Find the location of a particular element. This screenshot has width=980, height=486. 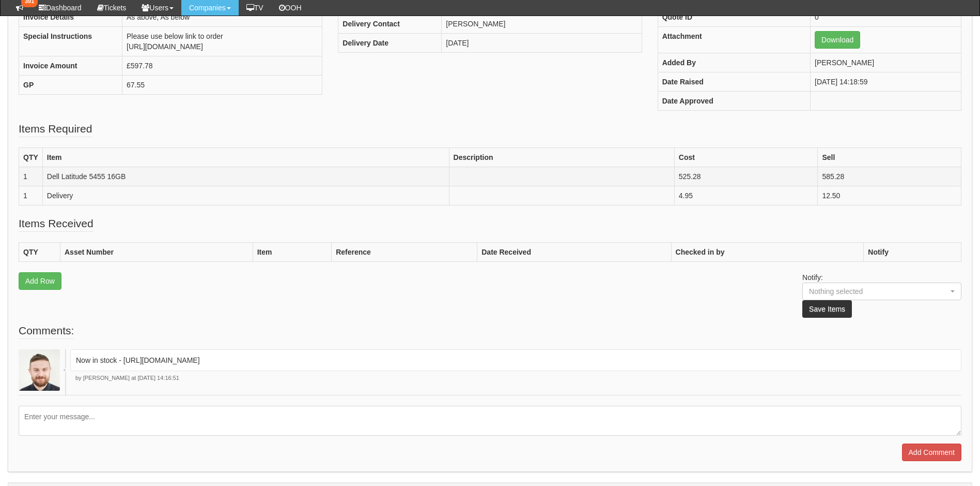

th: GP is located at coordinates (71, 85).